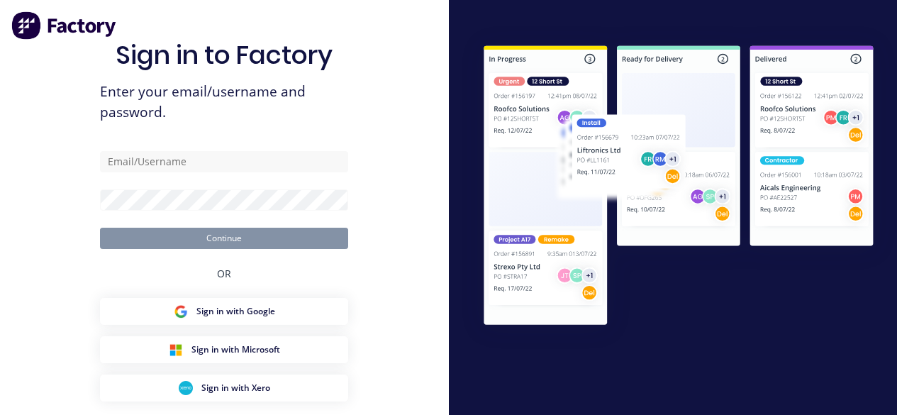  I want to click on span: Sign in with Google, so click(235, 311).